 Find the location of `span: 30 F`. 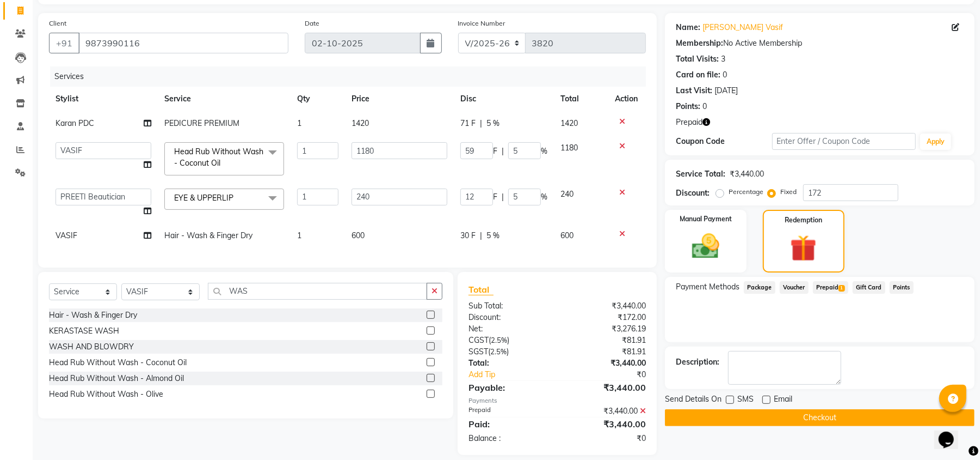

span: 30 F is located at coordinates (468, 235).